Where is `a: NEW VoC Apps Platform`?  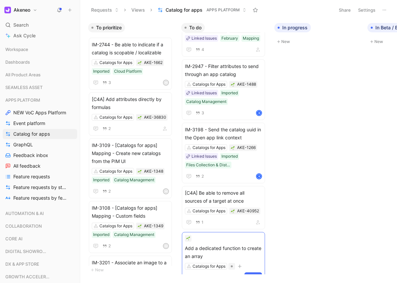 a: NEW VoC Apps Platform is located at coordinates (40, 112).